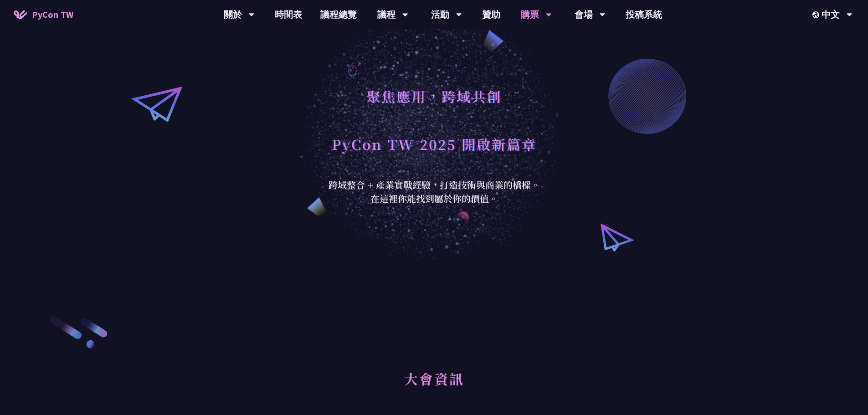  I want to click on h1: 聚焦應用，跨域共創, so click(434, 96).